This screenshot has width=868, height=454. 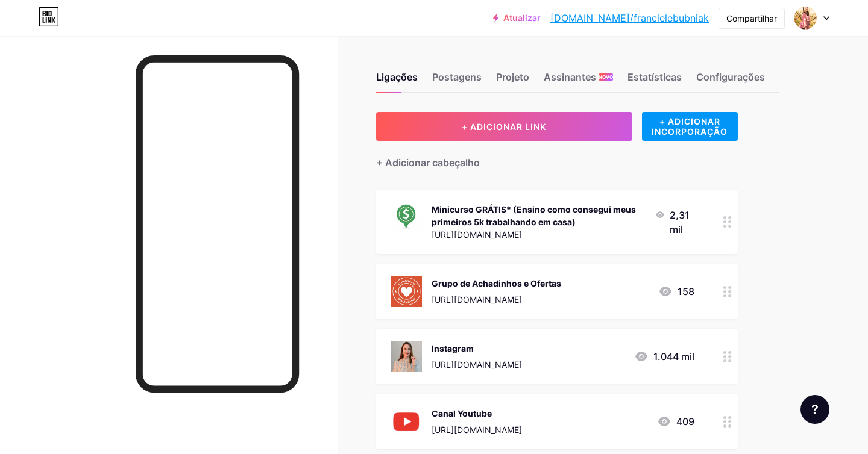 What do you see at coordinates (533, 216) in the screenshot?
I see `font: Minicurso GRÁTIS* (Ensino como consegui meus primeiros 5k trabalhando em casa)` at bounding box center [533, 216].